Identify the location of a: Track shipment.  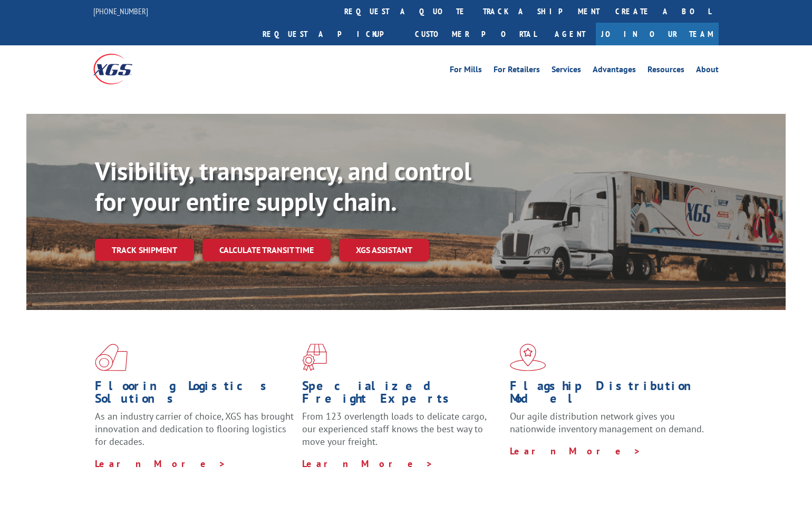
(144, 250).